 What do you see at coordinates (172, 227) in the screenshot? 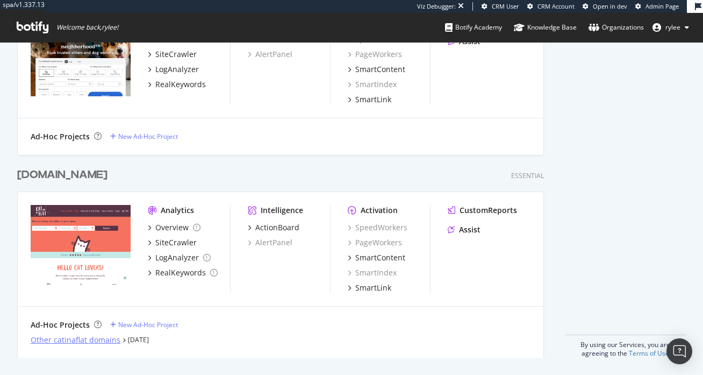
I see `div: Overview` at bounding box center [172, 227].